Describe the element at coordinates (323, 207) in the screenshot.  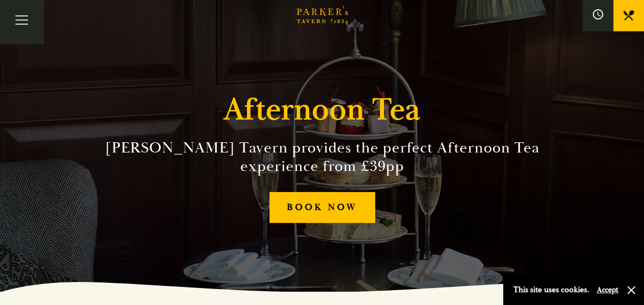
I see `a: BOOK NOW` at that location.